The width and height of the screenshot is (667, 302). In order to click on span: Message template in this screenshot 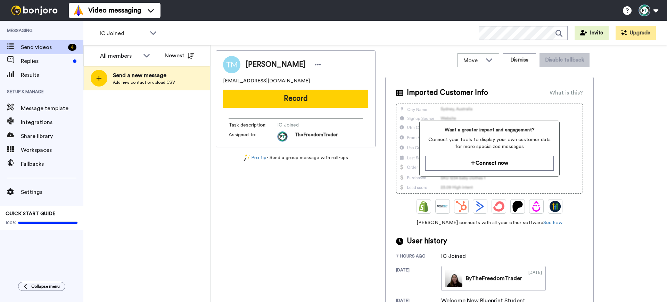, I will do `click(52, 108)`.